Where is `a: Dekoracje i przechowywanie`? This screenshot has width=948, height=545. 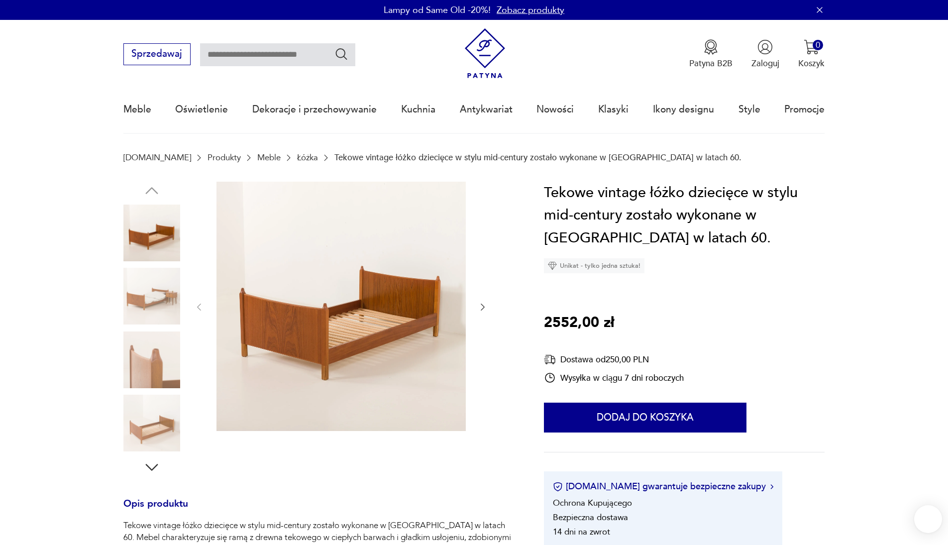
a: Dekoracje i przechowywanie is located at coordinates (314, 109).